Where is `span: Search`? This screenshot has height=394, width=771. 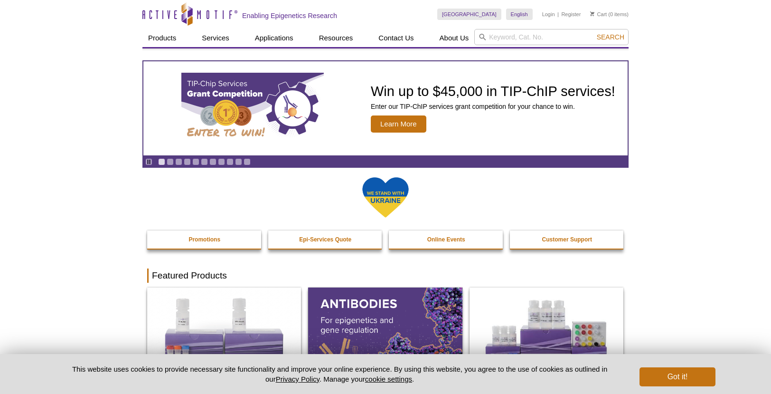 span: Search is located at coordinates (611, 37).